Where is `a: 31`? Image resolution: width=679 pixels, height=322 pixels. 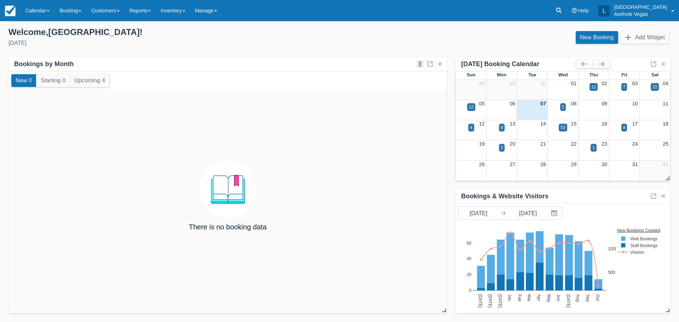
a: 31 is located at coordinates (634, 164).